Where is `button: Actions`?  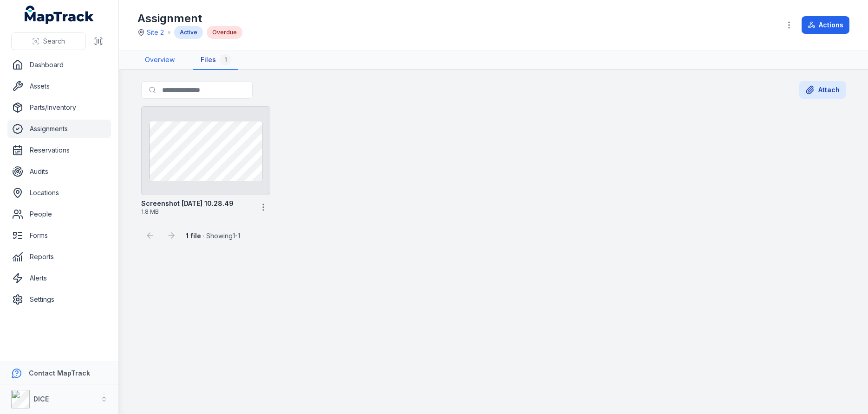 button: Actions is located at coordinates (825, 25).